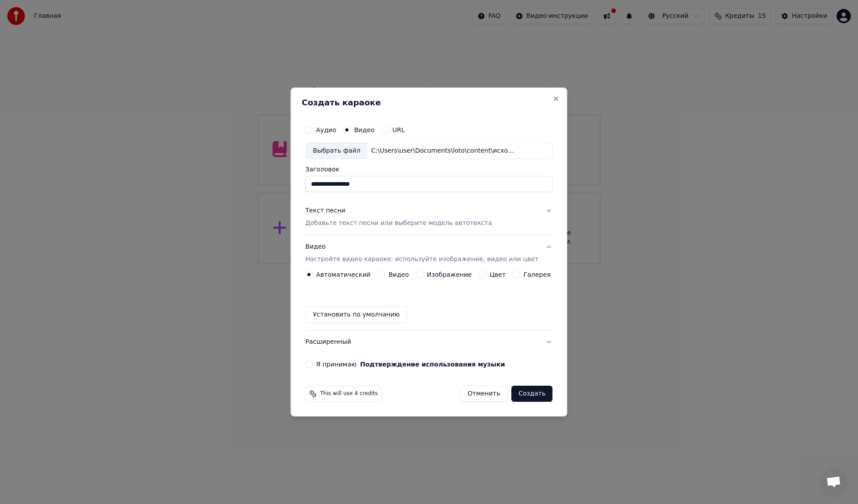 This screenshot has height=504, width=858. I want to click on div: Выбрать файл, so click(337, 151).